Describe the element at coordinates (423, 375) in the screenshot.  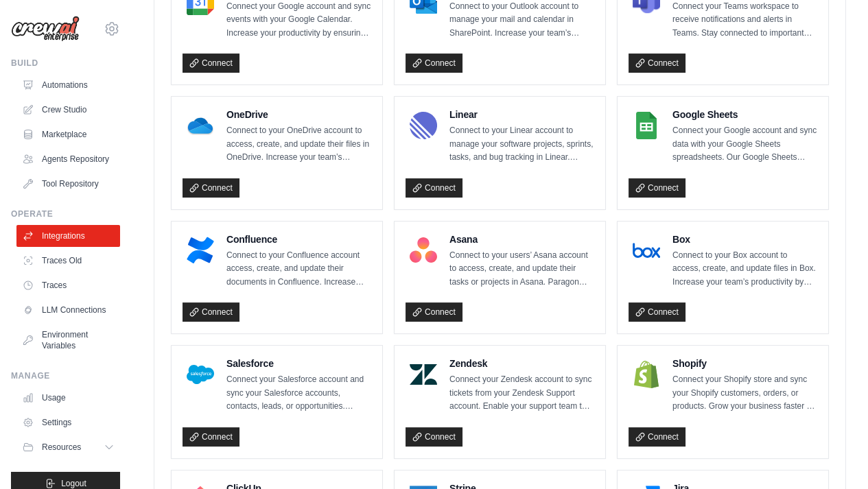
I see `img: Zendesk Logo` at that location.